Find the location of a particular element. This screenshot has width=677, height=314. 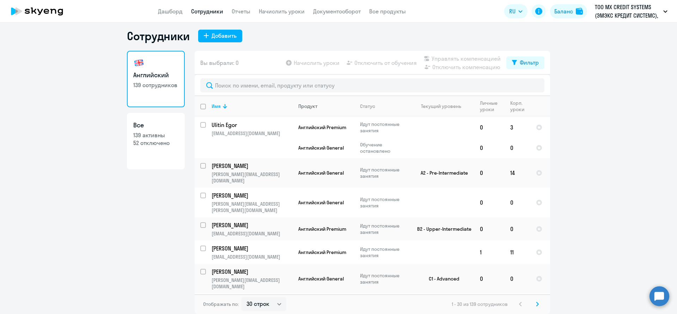

a: Английский139 сотрудников is located at coordinates (156, 79).